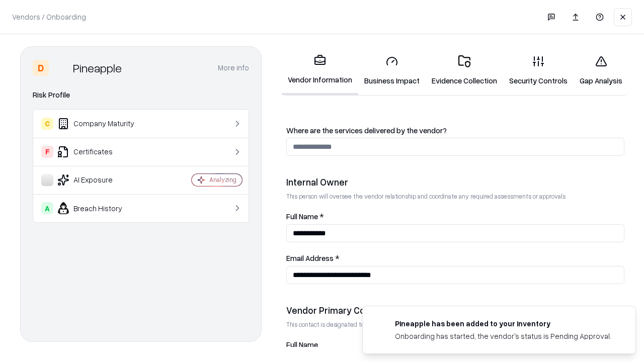 The image size is (644, 362). I want to click on div: Analyzing, so click(223, 180).